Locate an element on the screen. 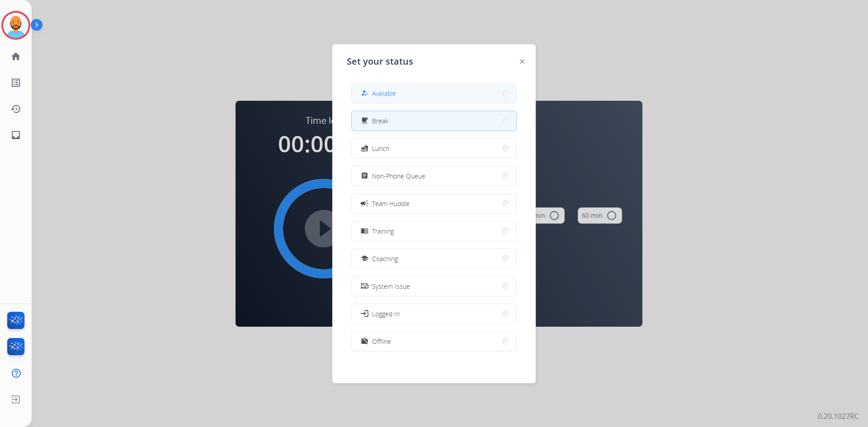 Image resolution: width=868 pixels, height=427 pixels. mat-icon: menu_book is located at coordinates (365, 231).